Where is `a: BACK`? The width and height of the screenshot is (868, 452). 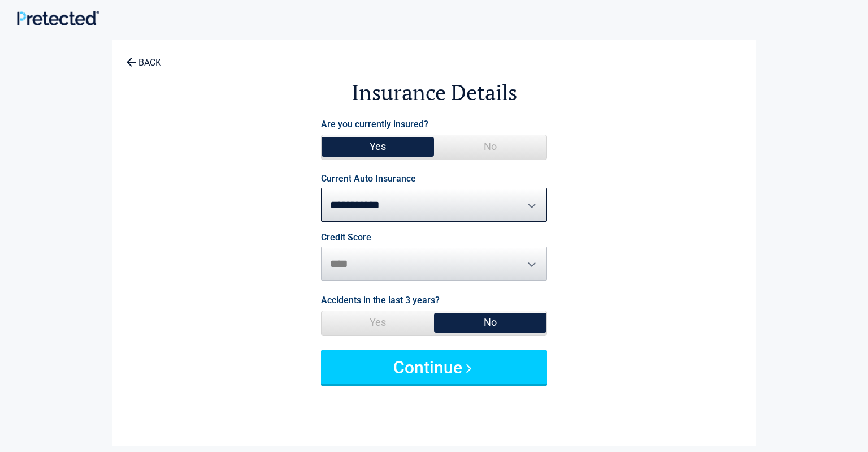 a: BACK is located at coordinates (144, 57).